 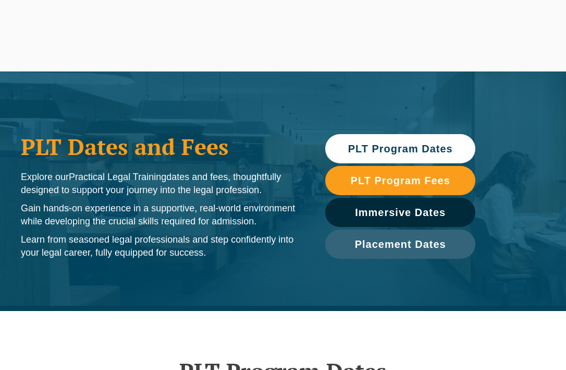 What do you see at coordinates (163, 215) in the screenshot?
I see `p: Gain hands-on experience in a supportive, real-world environment while developing the crucial ski...` at bounding box center [163, 215].